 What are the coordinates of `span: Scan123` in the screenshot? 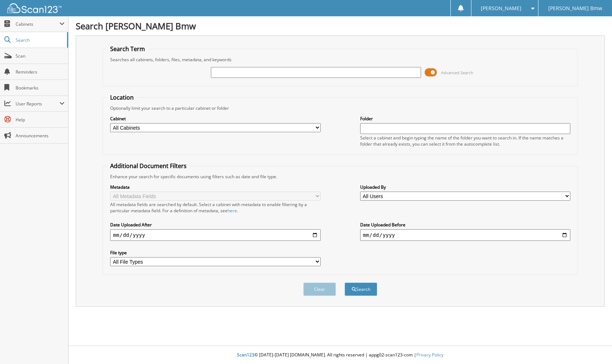 It's located at (246, 355).